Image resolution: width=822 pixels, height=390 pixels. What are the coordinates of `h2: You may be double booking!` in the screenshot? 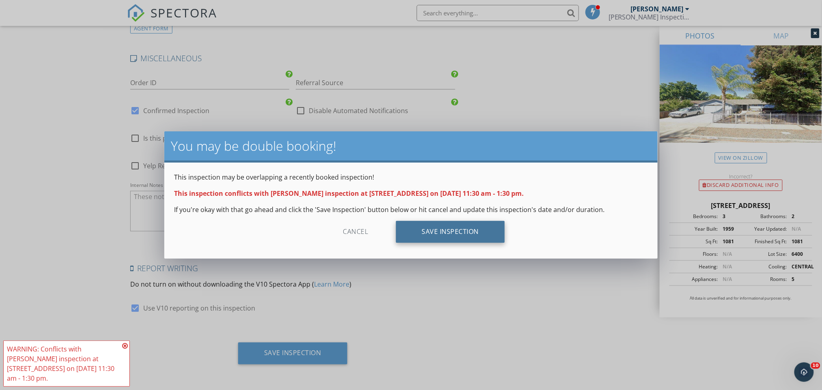 It's located at (411, 146).